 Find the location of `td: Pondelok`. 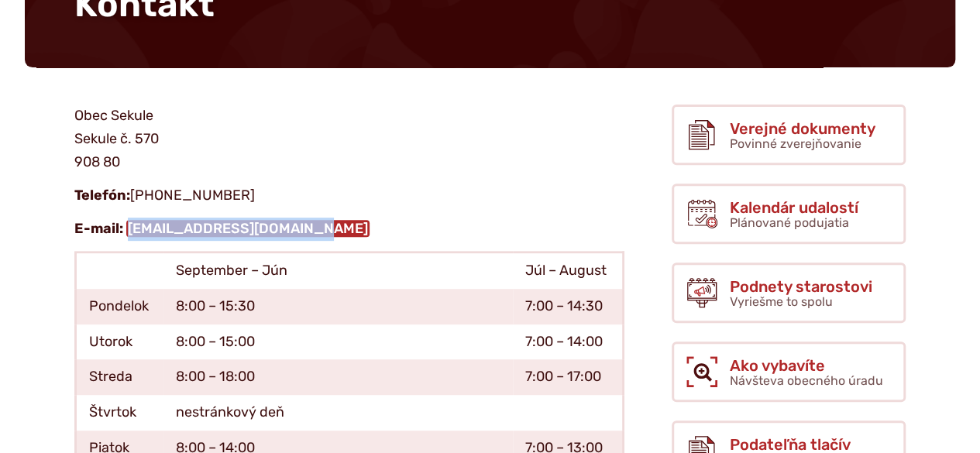

td: Pondelok is located at coordinates (120, 306).